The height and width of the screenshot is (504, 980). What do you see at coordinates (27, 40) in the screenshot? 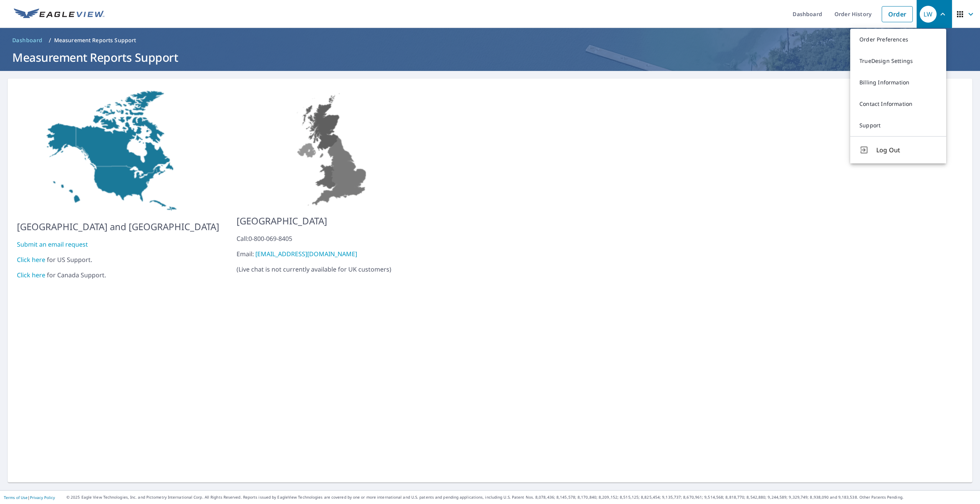
I see `span: Dashboard` at bounding box center [27, 40].